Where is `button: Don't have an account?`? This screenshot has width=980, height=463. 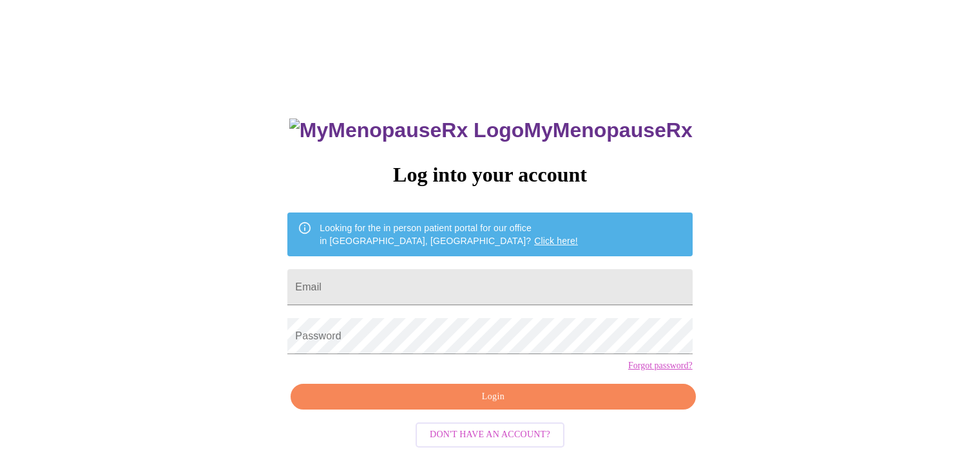 button: Don't have an account? is located at coordinates (490, 434).